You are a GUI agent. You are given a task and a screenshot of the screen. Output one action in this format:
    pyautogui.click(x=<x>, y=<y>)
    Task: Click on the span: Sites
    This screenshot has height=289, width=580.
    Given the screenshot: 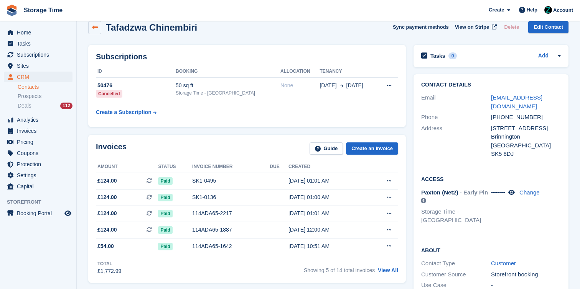 What is the action you would take?
    pyautogui.click(x=40, y=66)
    